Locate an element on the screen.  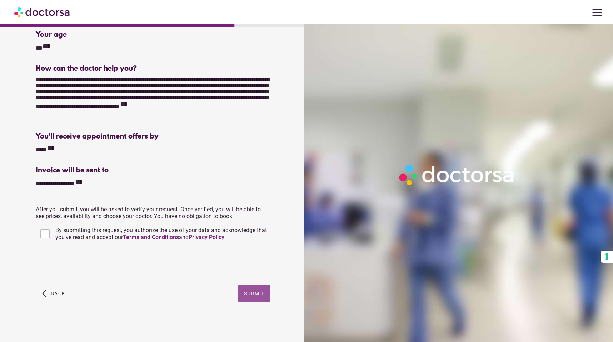
a: Terms and Conditions is located at coordinates (151, 237).